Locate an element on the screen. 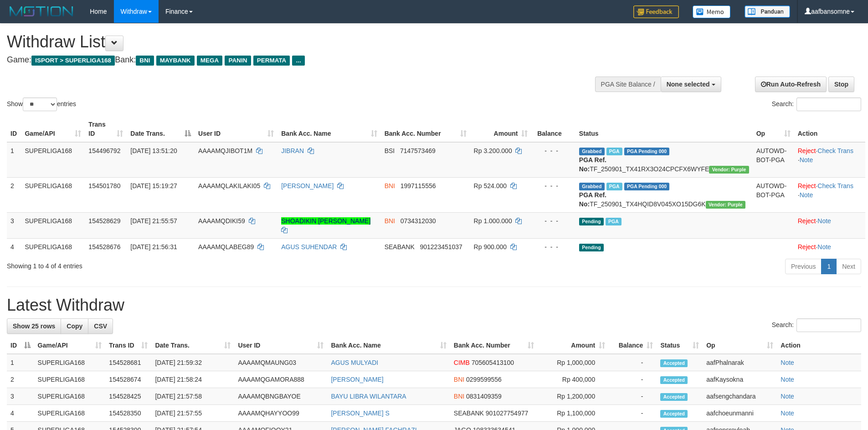  label: Show entries is located at coordinates (42, 104).